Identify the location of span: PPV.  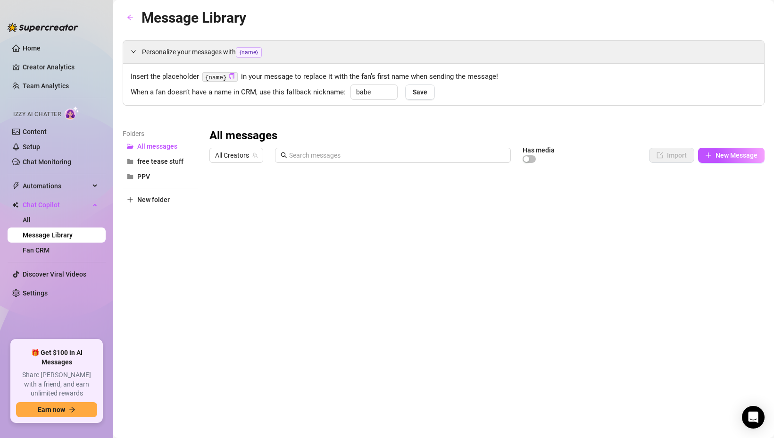
(143, 176).